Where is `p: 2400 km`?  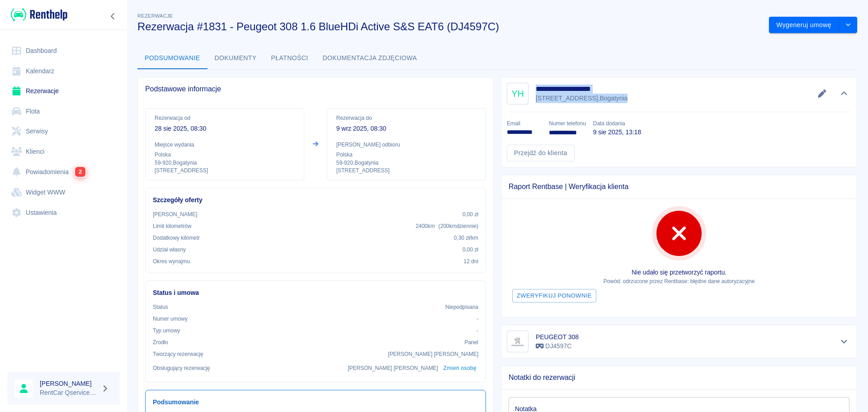
p: 2400 km is located at coordinates (447, 227).